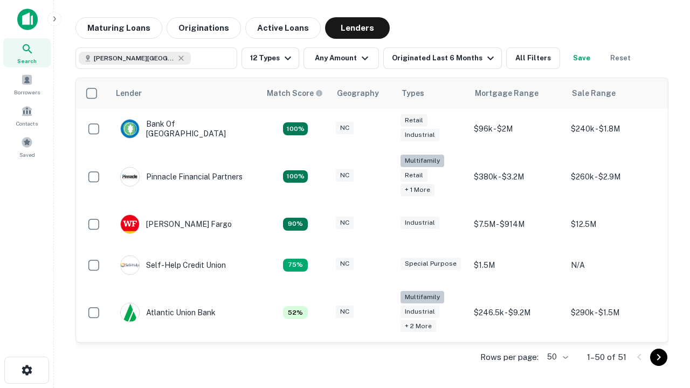 The height and width of the screenshot is (388, 690). Describe the element at coordinates (27, 84) in the screenshot. I see `a: Borrowers` at that location.